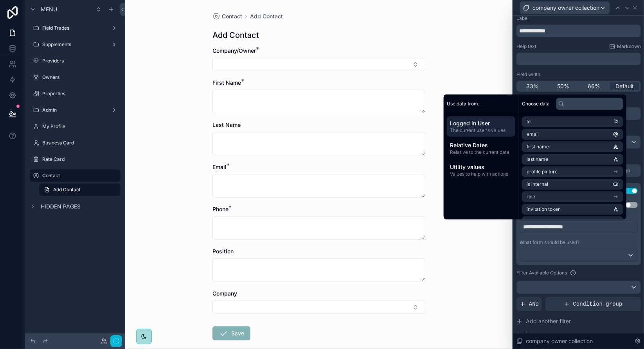  I want to click on label: Filter Available Options, so click(542, 273).